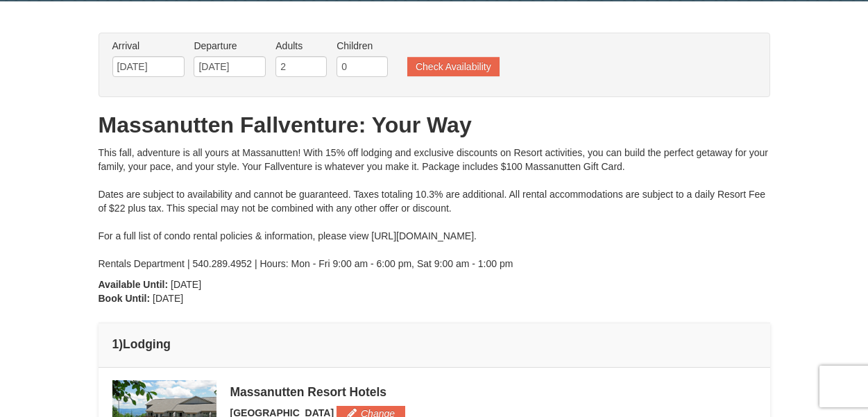 This screenshot has width=868, height=417. Describe the element at coordinates (434, 344) in the screenshot. I see `h4: 1 Lodging` at that location.